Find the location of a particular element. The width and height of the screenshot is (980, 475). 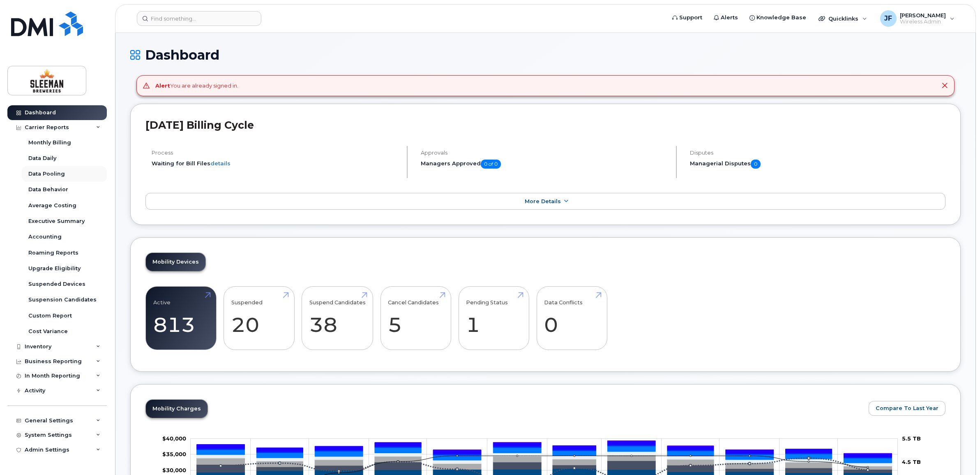

tspan: 5.5 TB is located at coordinates (911, 438).